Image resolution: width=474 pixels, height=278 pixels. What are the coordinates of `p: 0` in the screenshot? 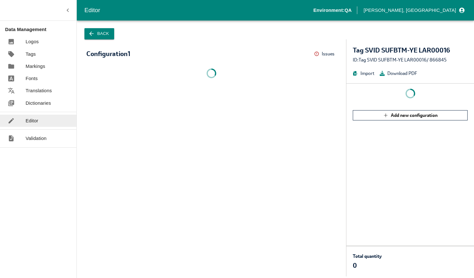 It's located at (367, 265).